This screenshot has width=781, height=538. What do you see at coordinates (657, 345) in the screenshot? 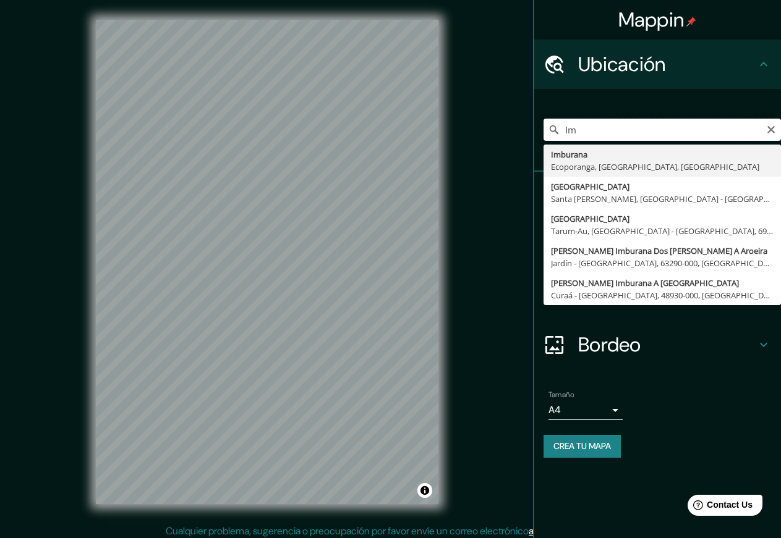
I see `div: Bordeo` at bounding box center [657, 345].